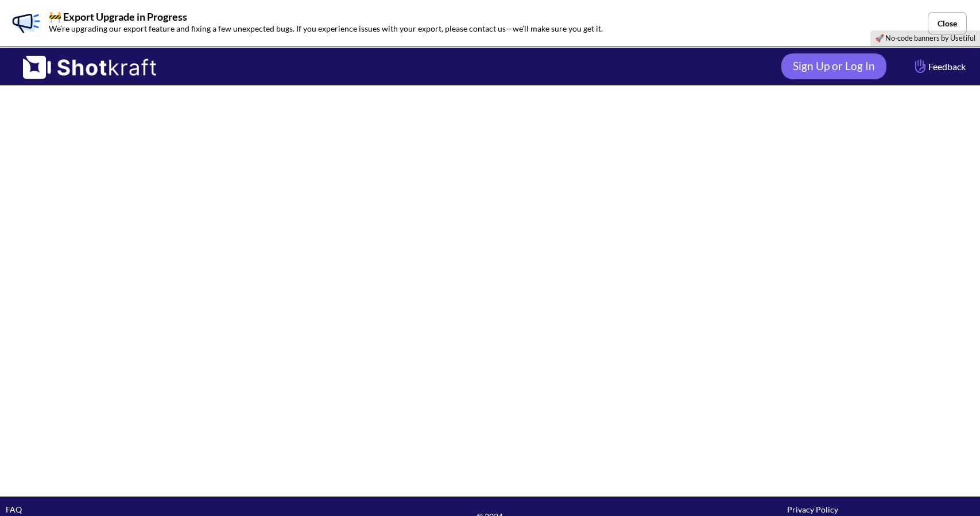  What do you see at coordinates (14, 509) in the screenshot?
I see `a: FAQ` at bounding box center [14, 509].